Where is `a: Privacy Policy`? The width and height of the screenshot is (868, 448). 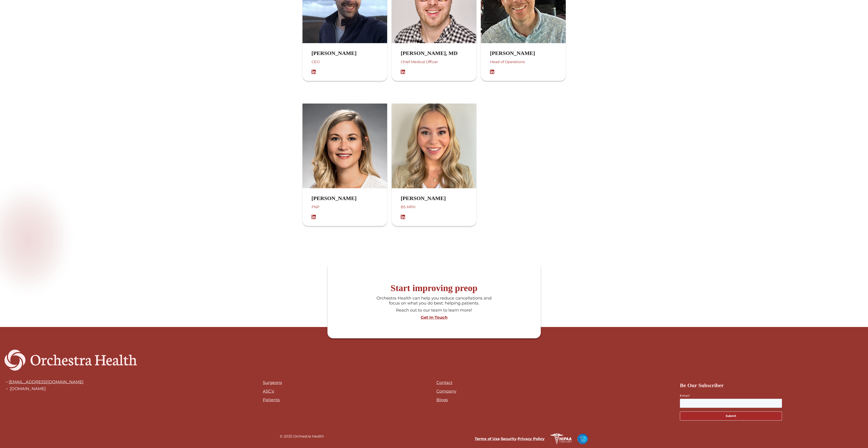
a: Privacy Policy is located at coordinates (531, 438).